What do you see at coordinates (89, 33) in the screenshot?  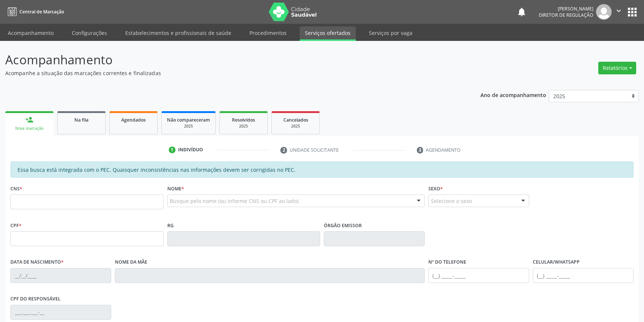 I see `a: Configurações` at bounding box center [89, 33].